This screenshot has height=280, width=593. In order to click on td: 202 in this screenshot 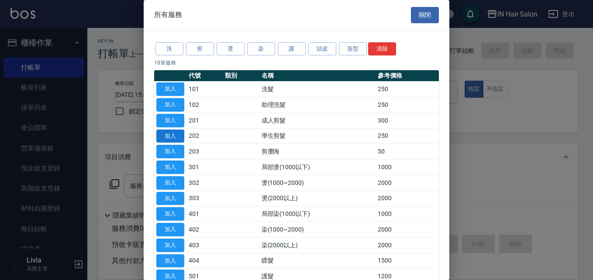, I will do `click(204, 136)`.